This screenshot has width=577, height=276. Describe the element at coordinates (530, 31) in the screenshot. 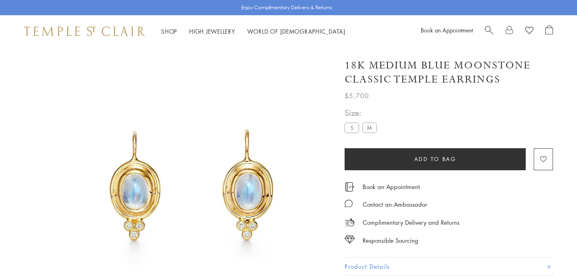

I see `a: View Wishlist` at that location.